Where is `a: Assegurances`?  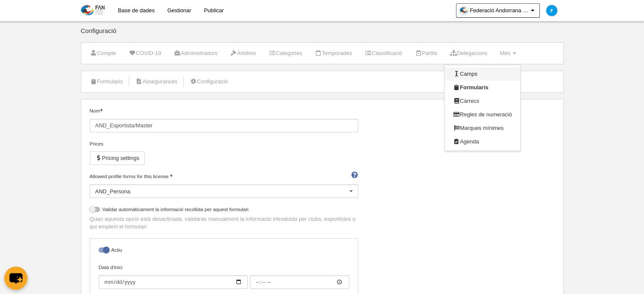 a: Assegurances is located at coordinates (156, 82).